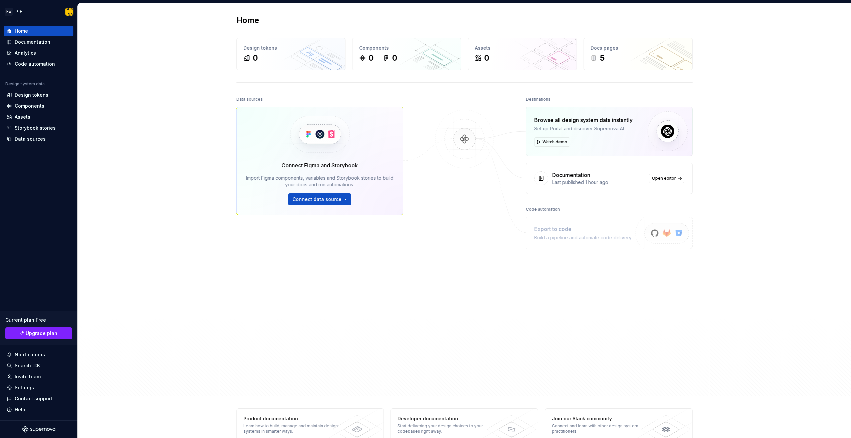  I want to click on div: Set up Portal and discover Supernova AI., so click(583, 129).